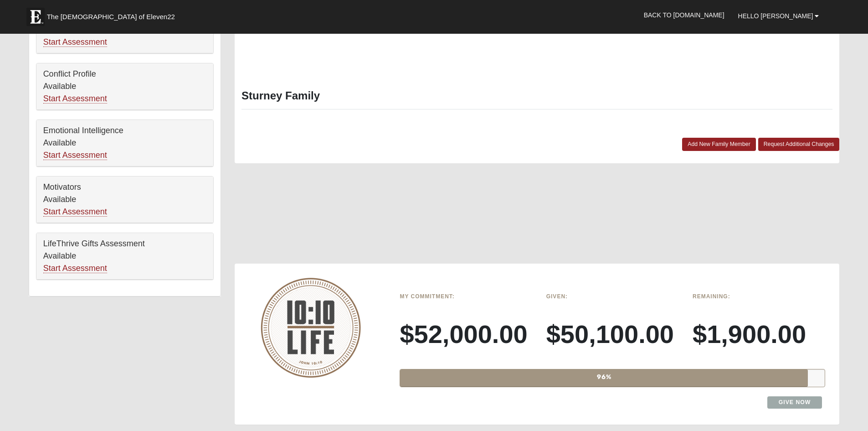 The width and height of the screenshot is (868, 431). I want to click on img: Eleven22 logo, so click(35, 17).